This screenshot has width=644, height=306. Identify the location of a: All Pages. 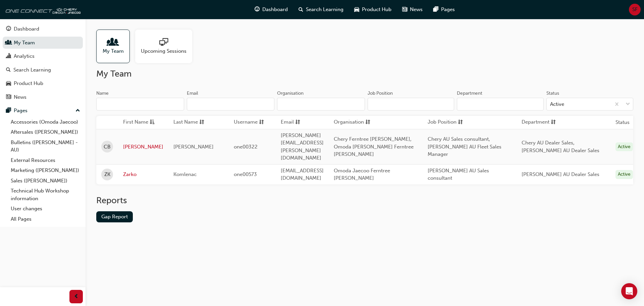
(45, 219).